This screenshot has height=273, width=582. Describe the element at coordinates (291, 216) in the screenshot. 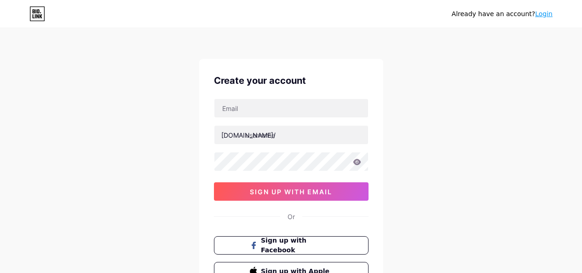

I see `div: Or` at that location.